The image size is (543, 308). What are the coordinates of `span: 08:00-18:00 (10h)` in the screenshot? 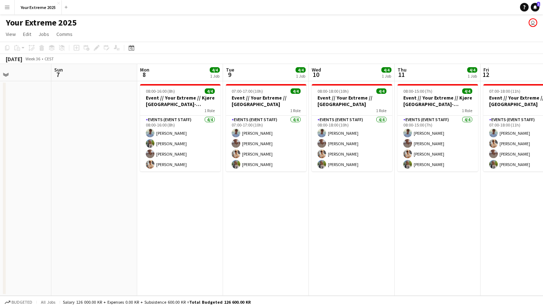 It's located at (333, 91).